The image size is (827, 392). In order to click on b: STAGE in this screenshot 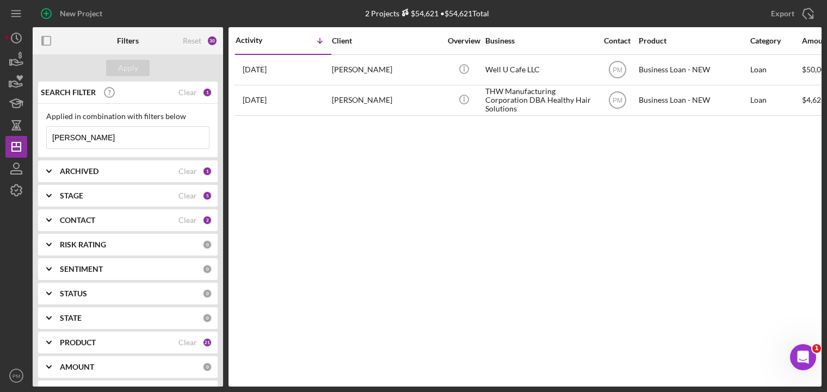, I will do `click(71, 196)`.